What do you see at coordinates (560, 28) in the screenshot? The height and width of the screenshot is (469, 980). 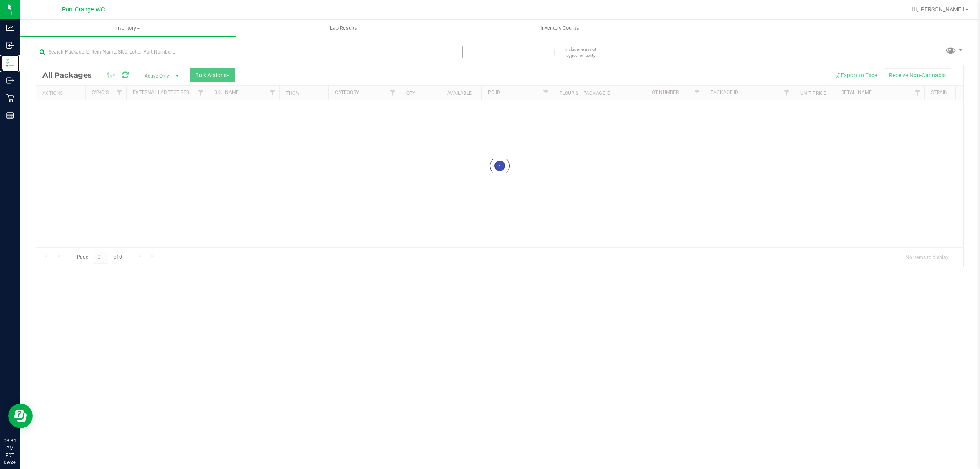 I see `span: Inventory Counts` at bounding box center [560, 28].